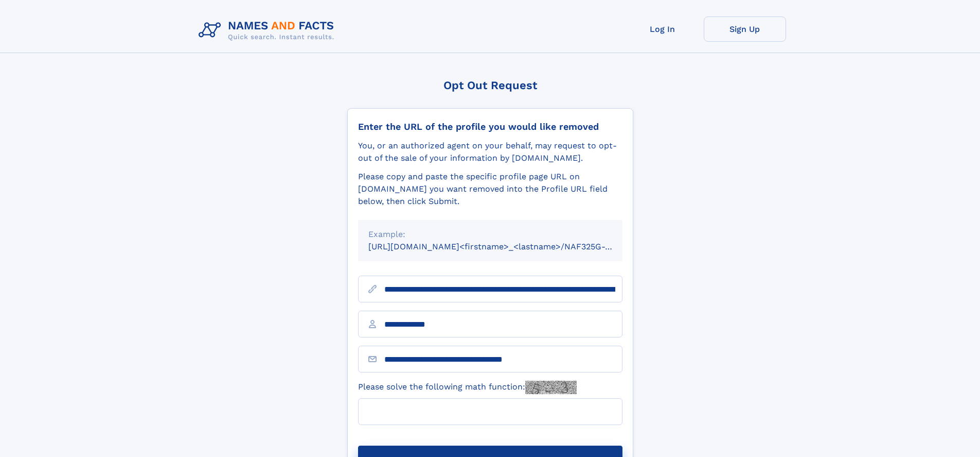 The image size is (980, 457). I want to click on div: Opt Out Request, so click(490, 85).